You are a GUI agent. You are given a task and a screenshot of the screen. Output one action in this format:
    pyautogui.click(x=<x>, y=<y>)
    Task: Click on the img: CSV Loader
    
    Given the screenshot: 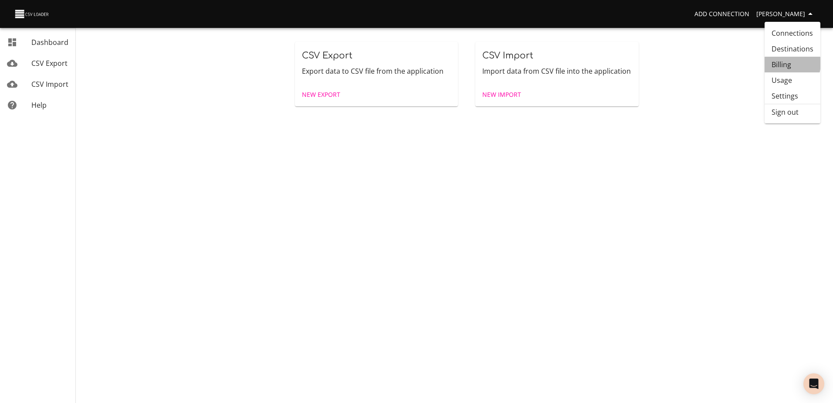 What is the action you would take?
    pyautogui.click(x=32, y=14)
    